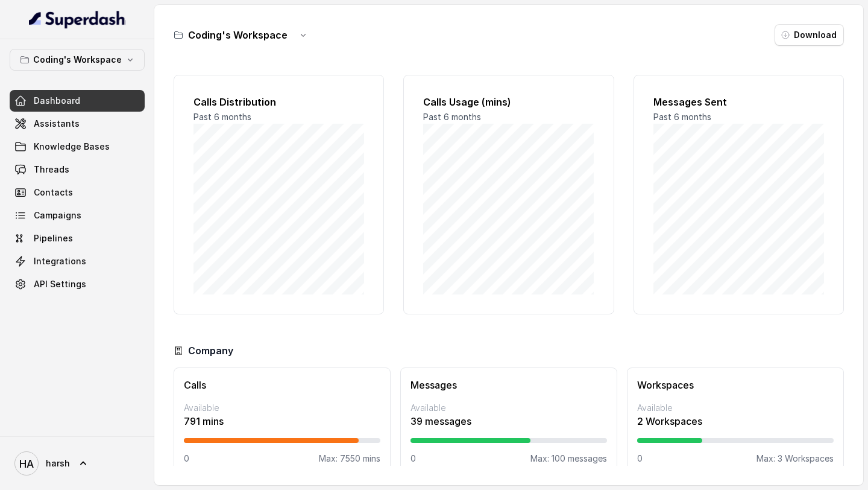  Describe the element at coordinates (282, 385) in the screenshot. I see `h3: Calls` at that location.